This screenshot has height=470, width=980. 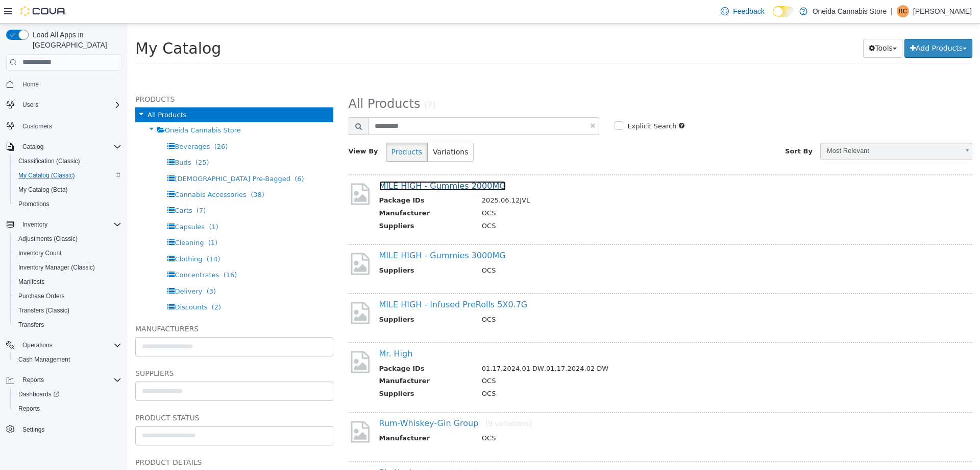 I want to click on small: (7), so click(x=302, y=82).